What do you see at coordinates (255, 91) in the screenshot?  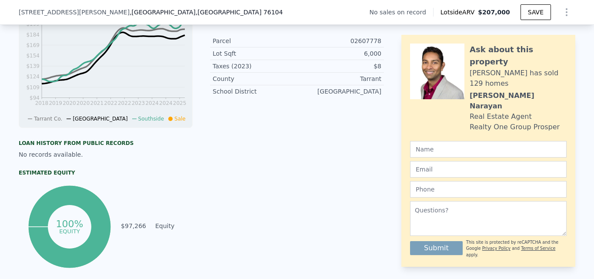 I see `div: School District` at bounding box center [255, 91].